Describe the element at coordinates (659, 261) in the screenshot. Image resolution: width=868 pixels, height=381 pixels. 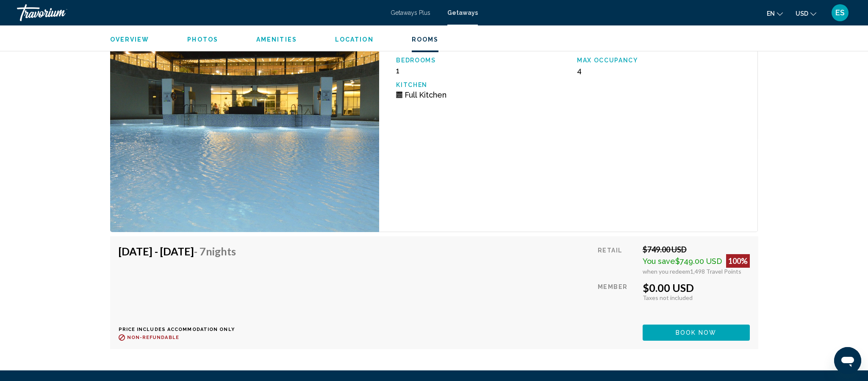
I see `span: You save` at that location.